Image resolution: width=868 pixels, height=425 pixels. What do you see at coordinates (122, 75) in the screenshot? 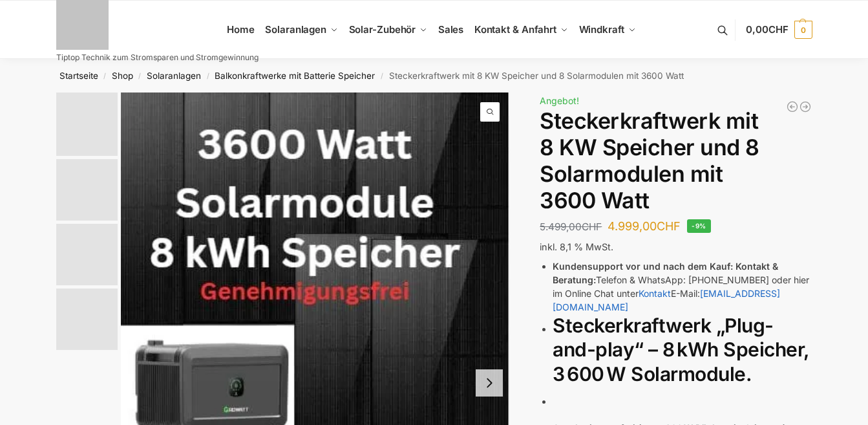
I see `a: Shop` at bounding box center [122, 75].